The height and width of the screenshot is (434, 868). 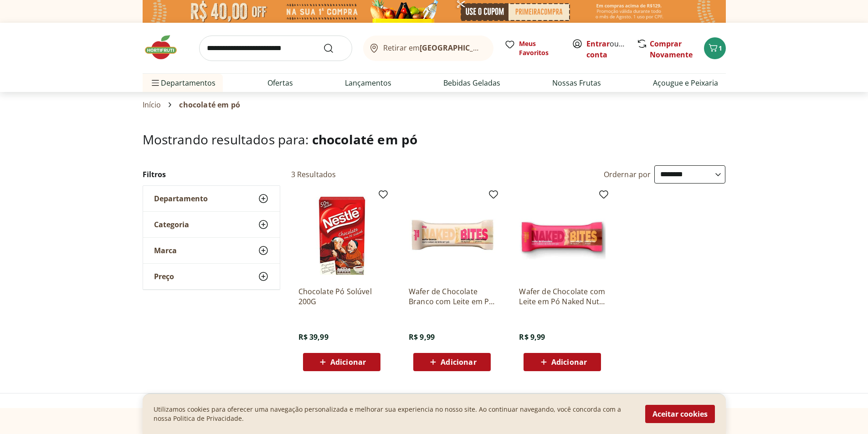 I want to click on a: Ofertas, so click(x=280, y=83).